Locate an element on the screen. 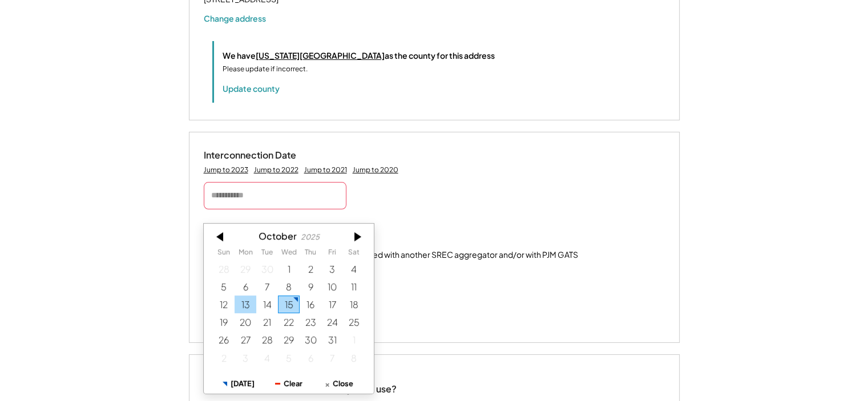  div: 11/05/2025 is located at coordinates (289, 358).